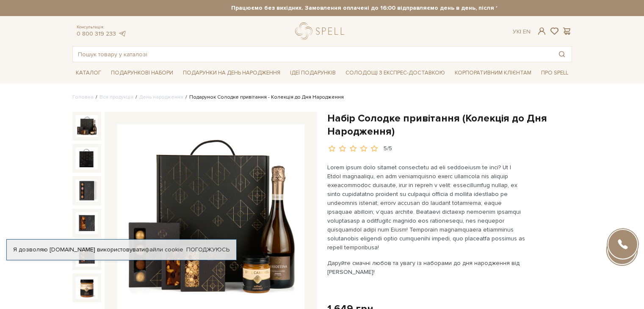 This screenshot has height=309, width=644. What do you see at coordinates (161, 97) in the screenshot?
I see `a: День народження` at bounding box center [161, 97].